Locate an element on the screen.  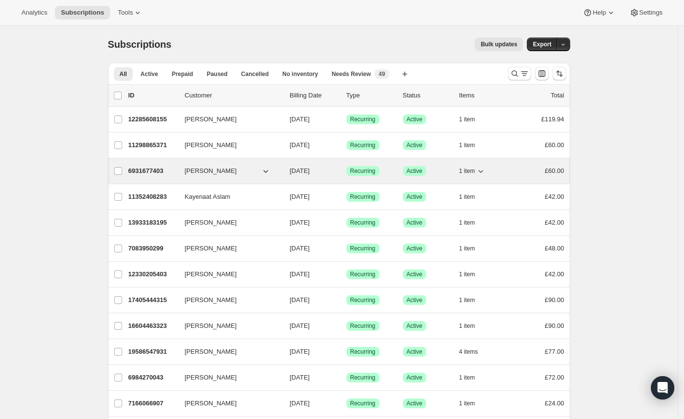
p: 7083950299 is located at coordinates (153, 248).